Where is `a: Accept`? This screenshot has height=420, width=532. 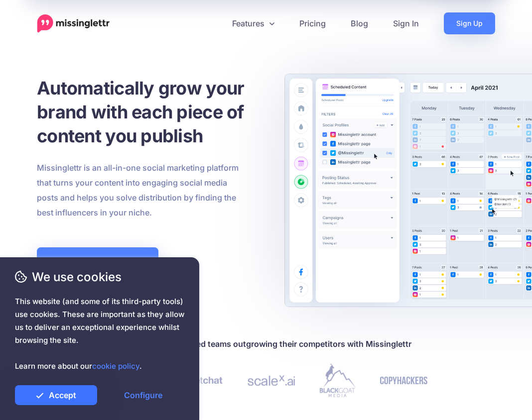
a: Accept is located at coordinates (56, 395).